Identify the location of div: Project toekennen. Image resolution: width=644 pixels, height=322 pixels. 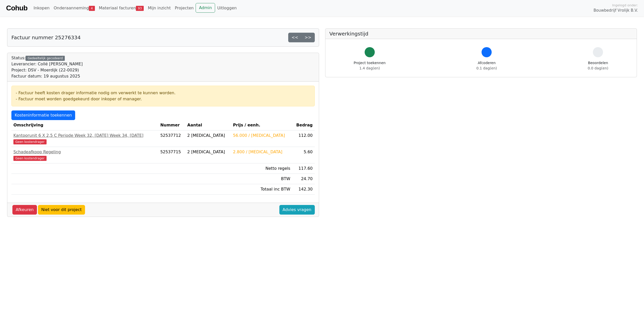
(370, 66).